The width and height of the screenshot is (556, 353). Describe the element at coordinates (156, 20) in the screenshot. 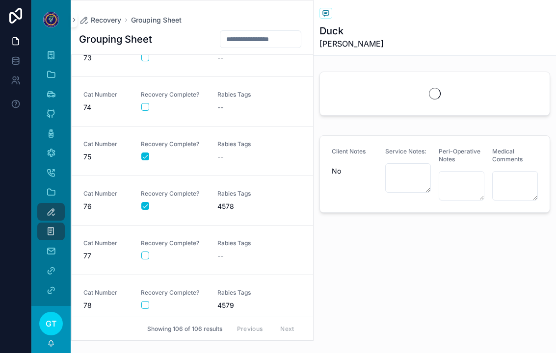

I see `span: Grouping Sheet` at that location.